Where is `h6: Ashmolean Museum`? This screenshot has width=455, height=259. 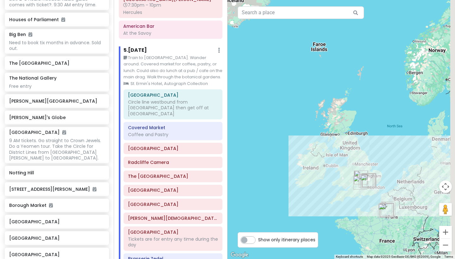 h6: Ashmolean Museum is located at coordinates (173, 204).